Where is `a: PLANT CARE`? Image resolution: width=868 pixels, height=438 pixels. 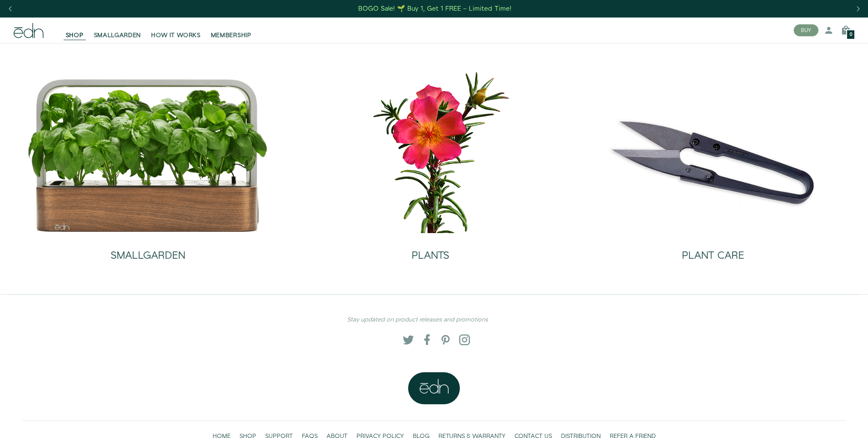 a: PLANT CARE is located at coordinates (713, 251).